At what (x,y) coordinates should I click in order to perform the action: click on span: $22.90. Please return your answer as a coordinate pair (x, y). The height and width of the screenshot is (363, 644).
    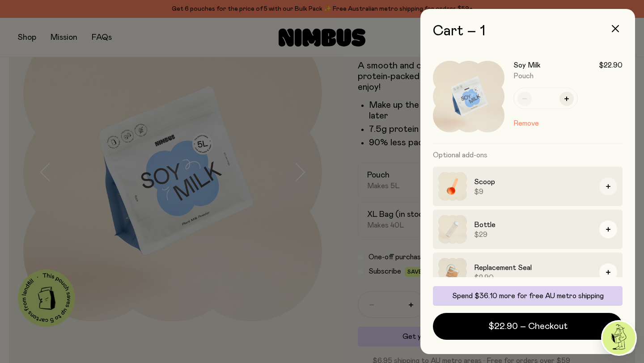
    Looking at the image, I should click on (610, 65).